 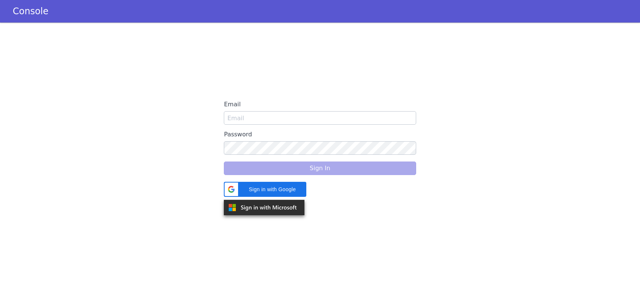 What do you see at coordinates (320, 104) in the screenshot?
I see `label: Email` at bounding box center [320, 104].